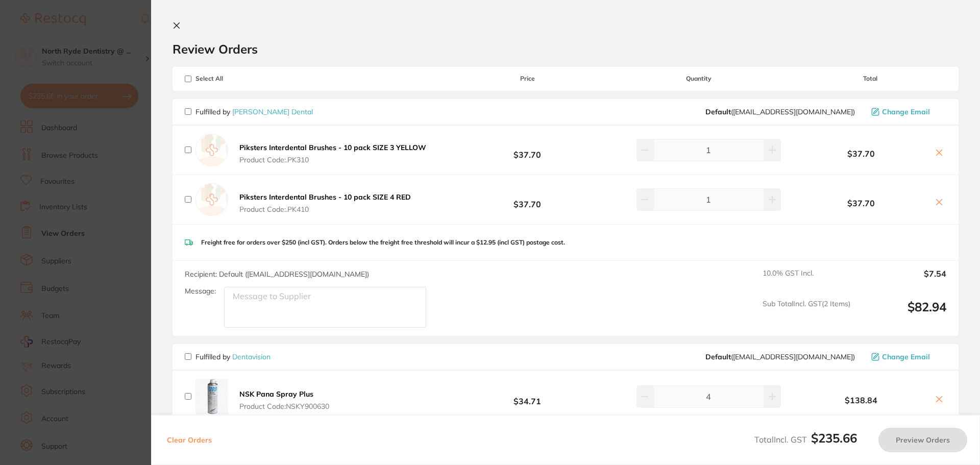 Image resolution: width=980 pixels, height=465 pixels. What do you see at coordinates (325, 209) in the screenshot?
I see `span: Product Code: .PK410` at bounding box center [325, 209].